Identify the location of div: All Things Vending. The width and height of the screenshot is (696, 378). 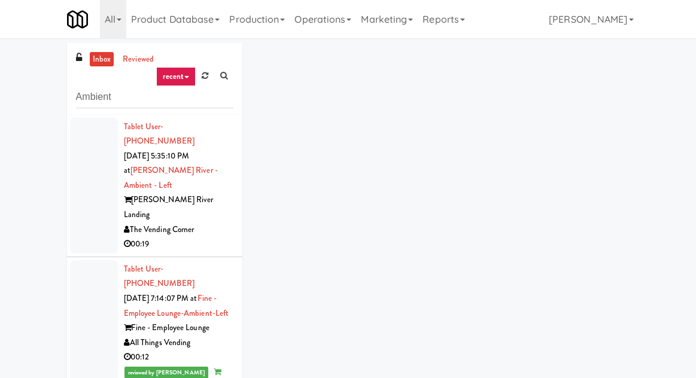
(178, 343).